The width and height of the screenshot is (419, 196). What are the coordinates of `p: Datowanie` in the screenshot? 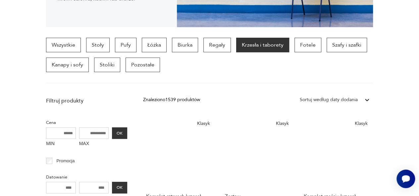 It's located at (86, 178).